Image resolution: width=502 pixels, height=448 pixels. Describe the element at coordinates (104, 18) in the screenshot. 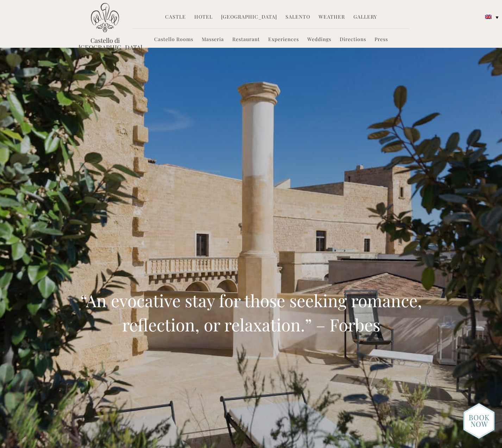

I see `img: Castello di Ugento` at that location.